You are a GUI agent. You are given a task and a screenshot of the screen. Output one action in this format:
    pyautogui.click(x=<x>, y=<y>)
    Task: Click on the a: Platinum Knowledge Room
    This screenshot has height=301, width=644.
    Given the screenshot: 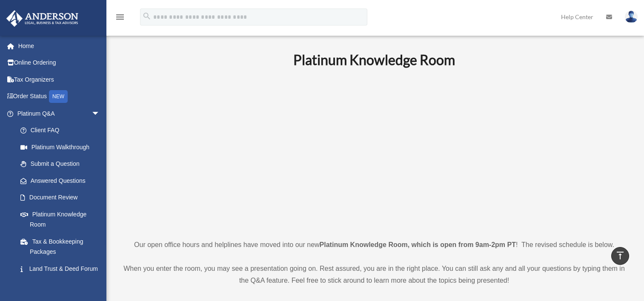 What is the action you would take?
    pyautogui.click(x=60, y=220)
    